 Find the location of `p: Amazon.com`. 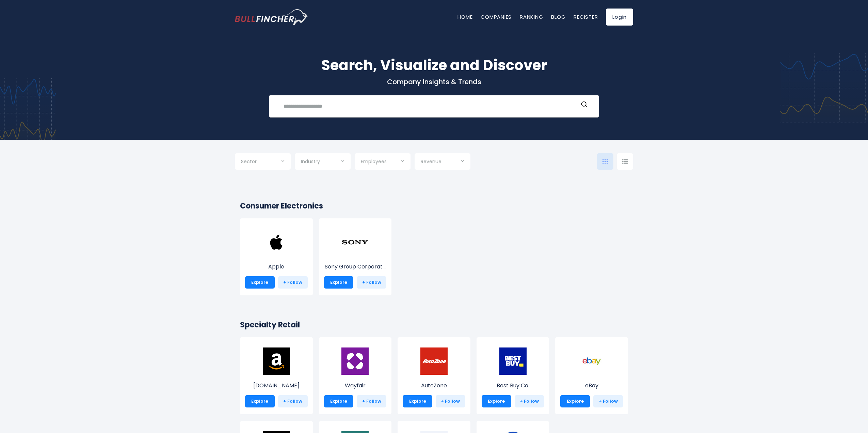

p: Amazon.com is located at coordinates (277, 385).